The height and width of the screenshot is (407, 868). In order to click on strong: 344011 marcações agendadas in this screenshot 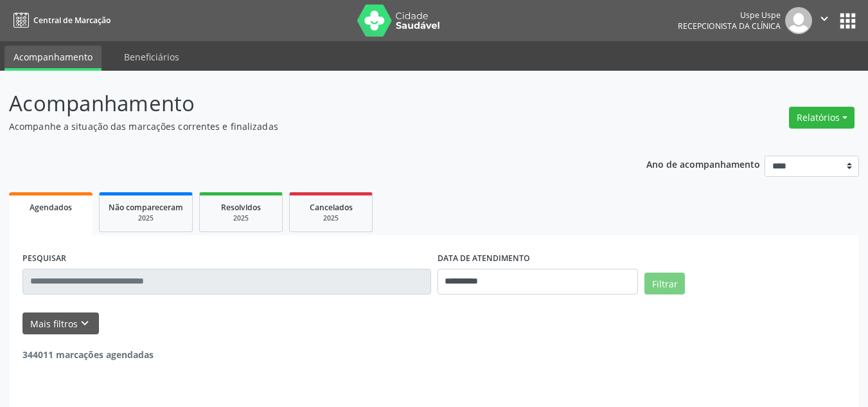, I will do `click(88, 354)`.